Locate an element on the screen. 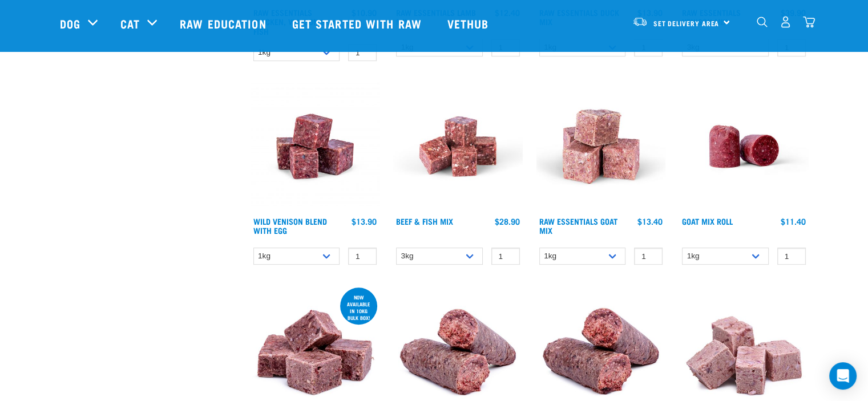  a: Beef & Fish Mix is located at coordinates (425, 220).